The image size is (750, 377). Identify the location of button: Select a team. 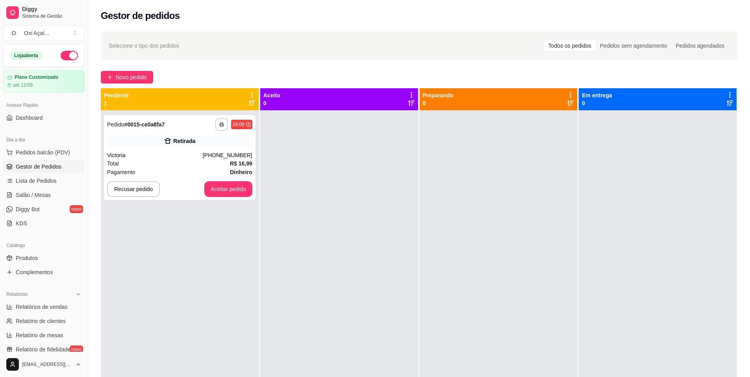
(44, 33).